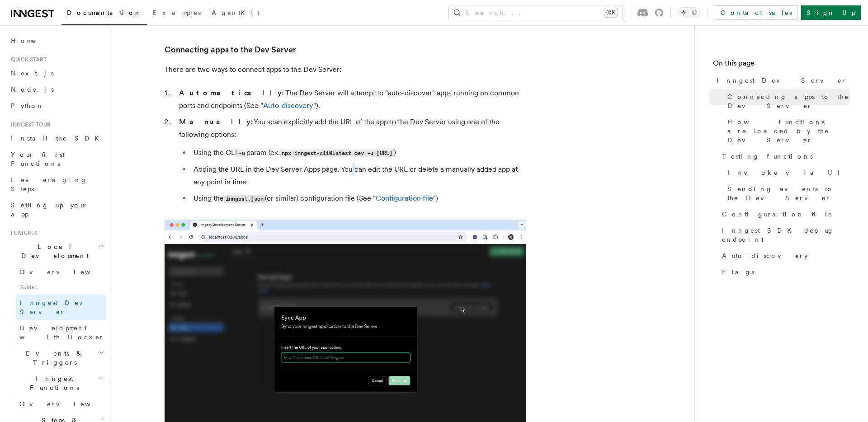 This screenshot has width=868, height=422. I want to click on a: Development with Docker, so click(61, 333).